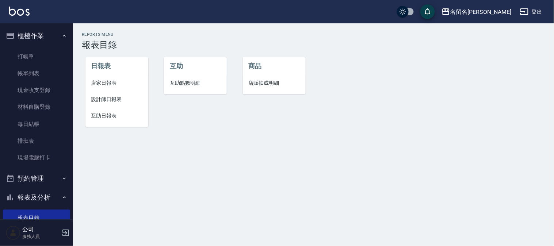 This screenshot has width=554, height=246. I want to click on img: Person, so click(13, 233).